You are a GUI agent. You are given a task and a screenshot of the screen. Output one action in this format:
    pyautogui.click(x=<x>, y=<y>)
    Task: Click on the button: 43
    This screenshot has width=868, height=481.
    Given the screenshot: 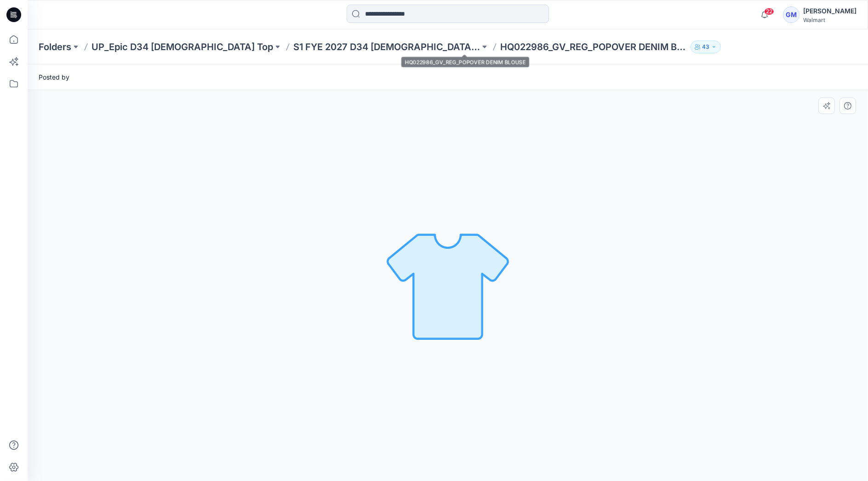 What is the action you would take?
    pyautogui.click(x=706, y=47)
    